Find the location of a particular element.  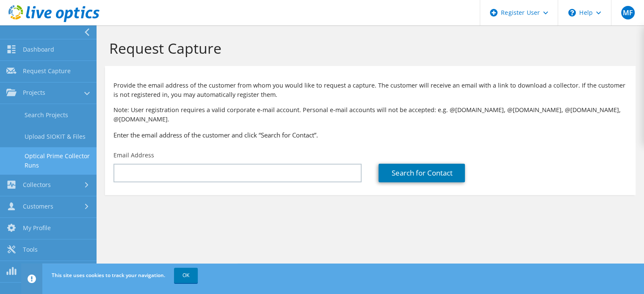

span: MF is located at coordinates (628, 13).